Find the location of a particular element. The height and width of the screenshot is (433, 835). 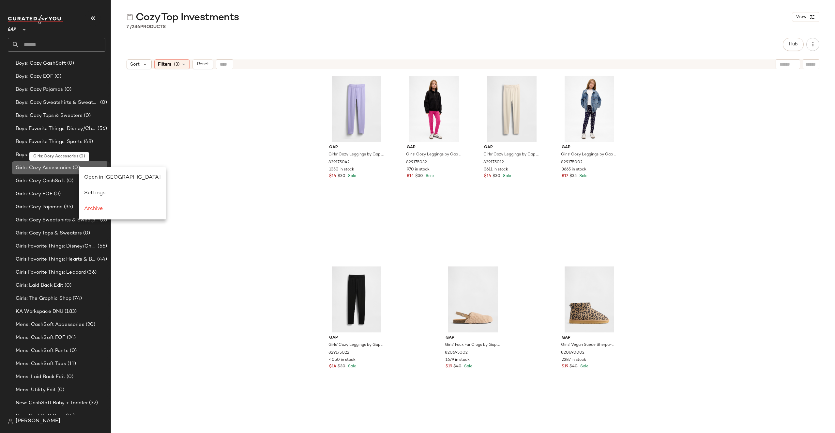

span: Girls: Cozy Sweatshirts & Sweatpants is located at coordinates (57, 220).